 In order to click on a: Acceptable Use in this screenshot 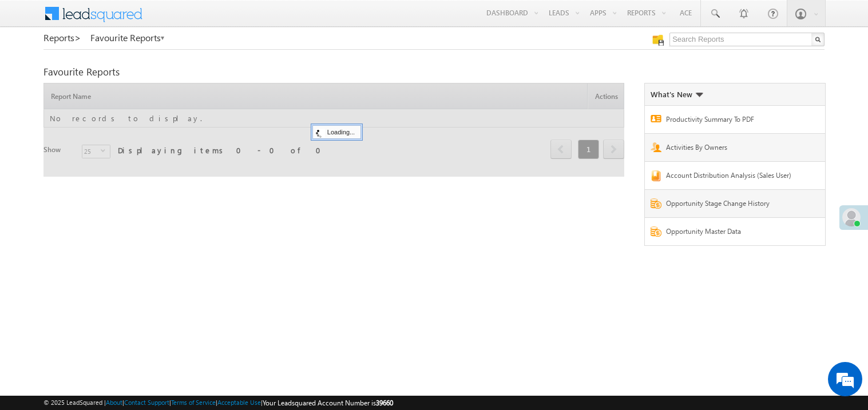, I will do `click(239, 402)`.